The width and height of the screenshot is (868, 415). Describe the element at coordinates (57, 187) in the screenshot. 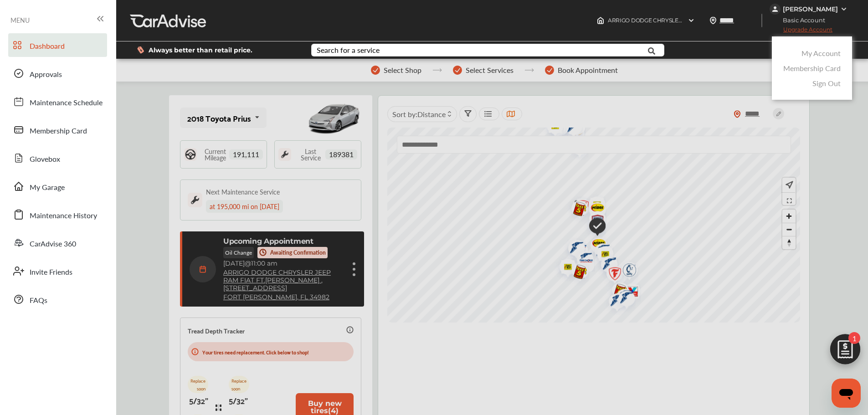

I see `a: My Garage` at that location.